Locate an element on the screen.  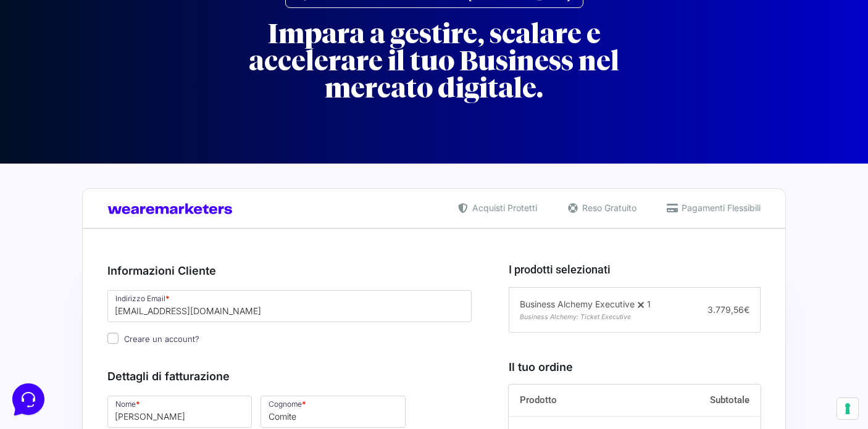
p: Messaggi is located at coordinates (124, 339).